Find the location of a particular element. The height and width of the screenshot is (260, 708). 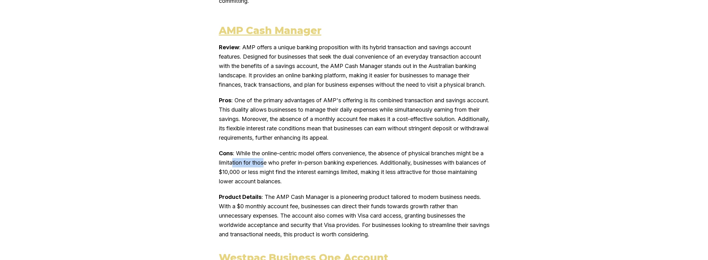

p: : One of the primary advantages of AMP's offering is its combined transaction and savings account... is located at coordinates (354, 119).